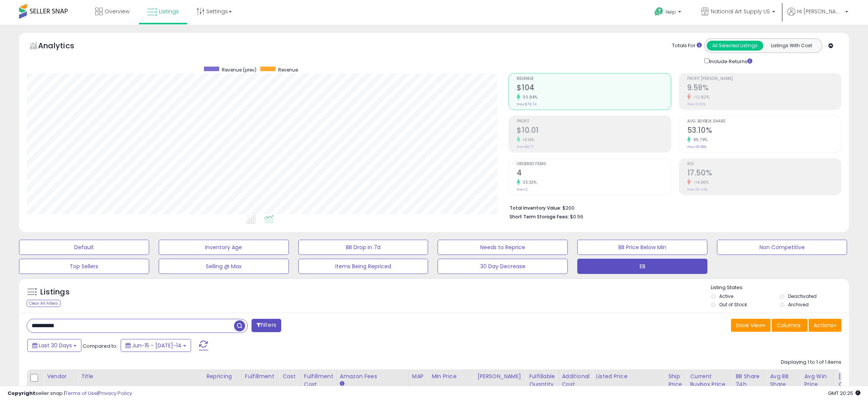 Image resolution: width=868 pixels, height=401 pixels. I want to click on small: 14.14%, so click(527, 140).